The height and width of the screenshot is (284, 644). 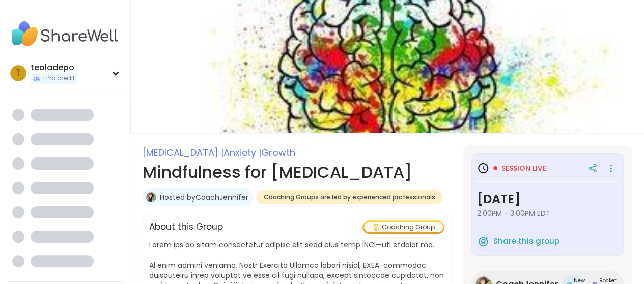 What do you see at coordinates (58, 78) in the screenshot?
I see `span: 1 Pro credit` at bounding box center [58, 78].